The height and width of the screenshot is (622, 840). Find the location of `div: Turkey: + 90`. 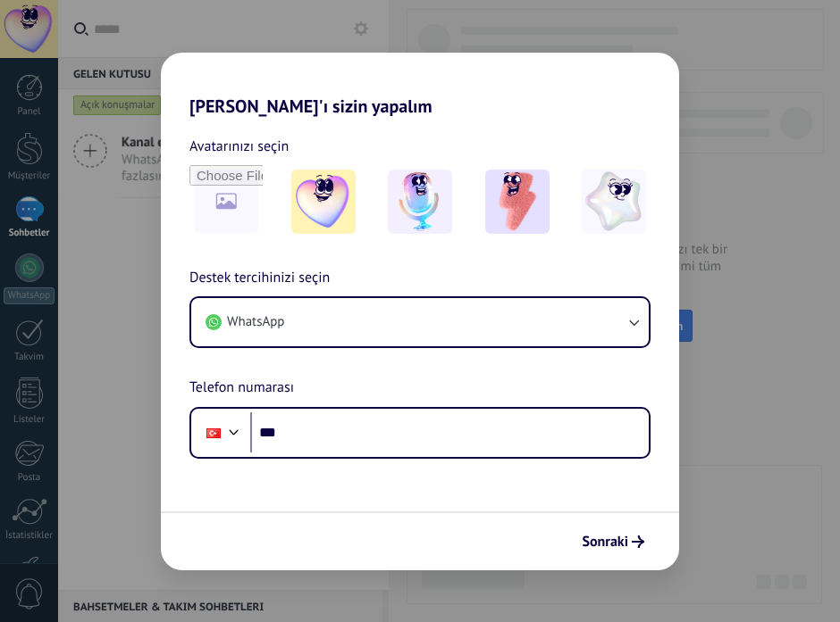

div: Turkey: + 90 is located at coordinates (214, 433).